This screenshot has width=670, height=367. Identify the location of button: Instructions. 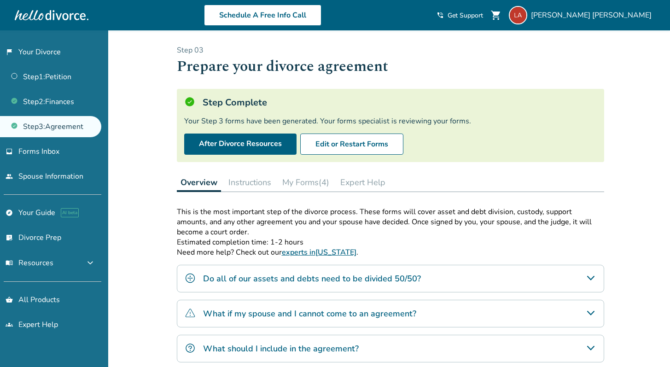
(249, 182).